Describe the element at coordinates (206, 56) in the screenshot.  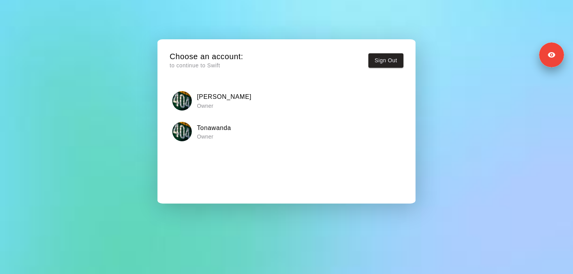
I see `h5: Choose an account:` at that location.